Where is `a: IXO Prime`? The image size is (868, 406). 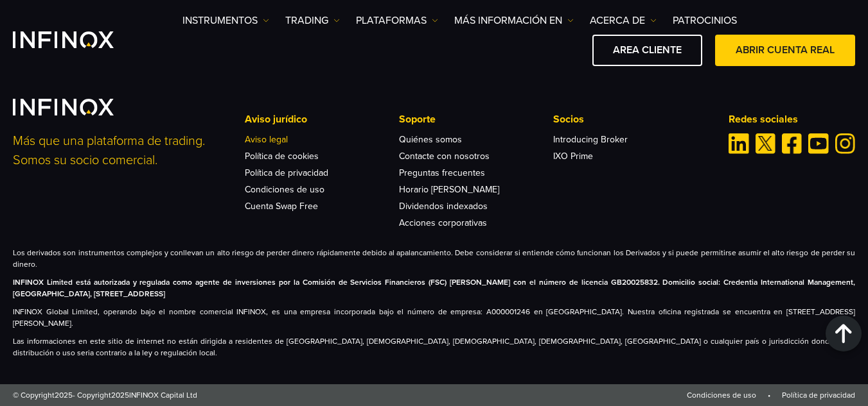
a: IXO Prime is located at coordinates (573, 156).